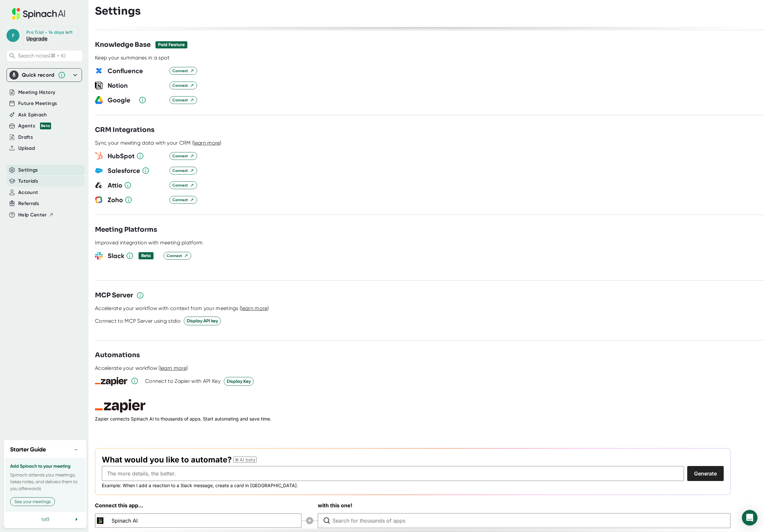  Describe the element at coordinates (26, 137) in the screenshot. I see `div: Drafts` at that location.